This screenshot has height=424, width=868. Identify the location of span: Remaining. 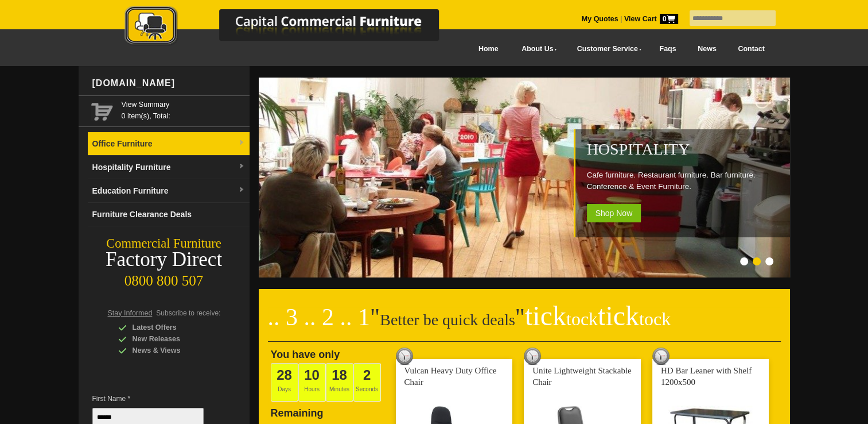
(297, 411).